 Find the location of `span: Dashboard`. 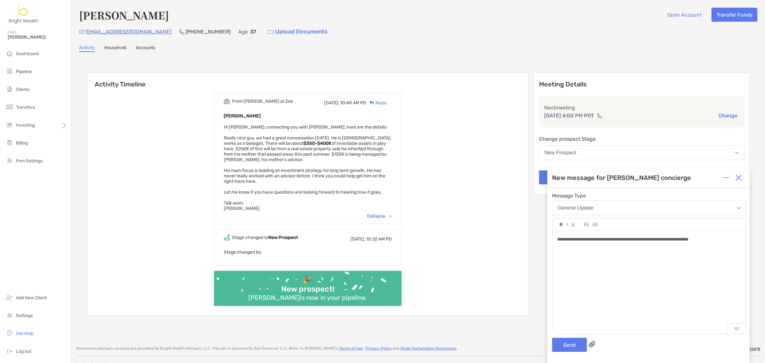

span: Dashboard is located at coordinates (27, 54).